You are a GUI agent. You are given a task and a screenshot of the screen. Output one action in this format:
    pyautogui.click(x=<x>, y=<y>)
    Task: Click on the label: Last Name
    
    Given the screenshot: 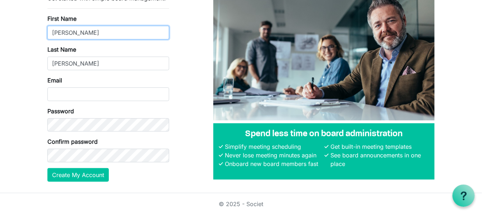 What is the action you would take?
    pyautogui.click(x=62, y=50)
    